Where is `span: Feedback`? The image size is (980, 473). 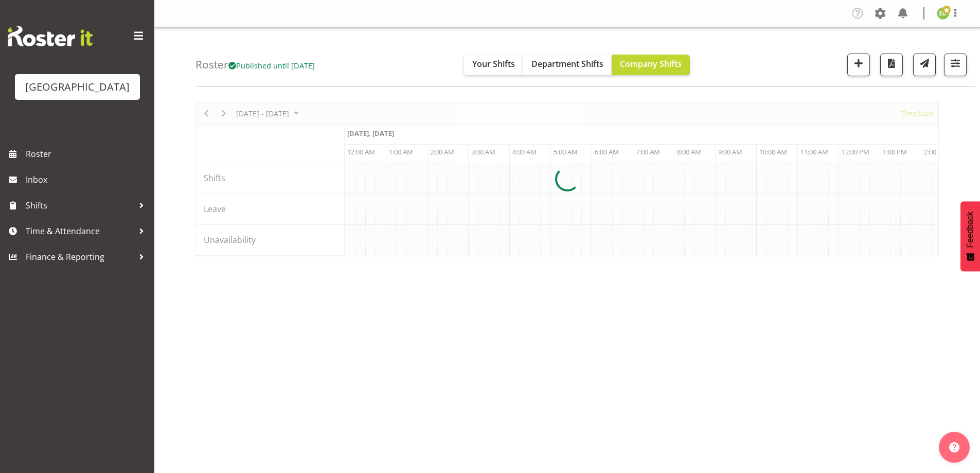
span: Feedback is located at coordinates (970, 229).